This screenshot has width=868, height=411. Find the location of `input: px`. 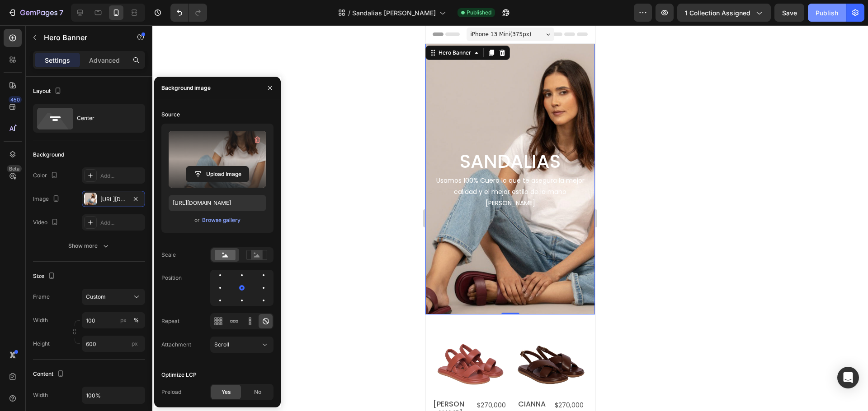

input: px is located at coordinates (114, 344).